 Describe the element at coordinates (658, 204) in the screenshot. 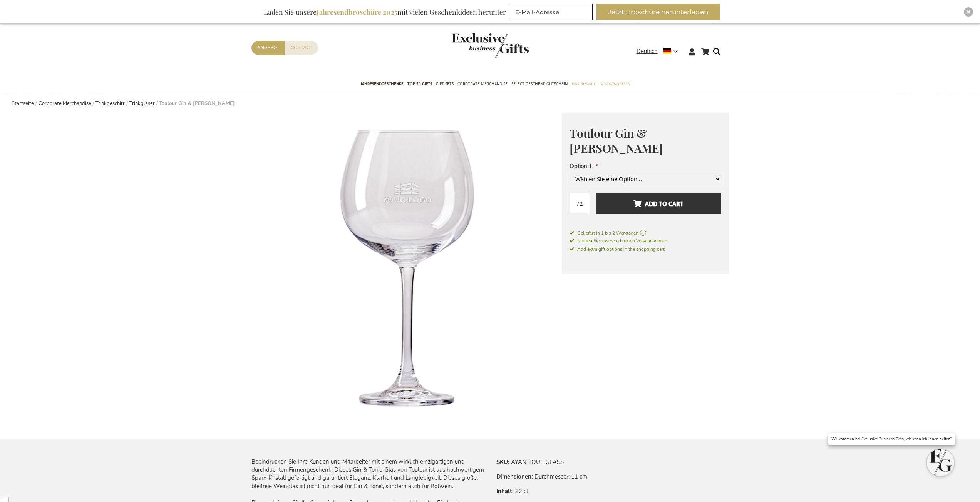

I see `span: Add to cart` at that location.